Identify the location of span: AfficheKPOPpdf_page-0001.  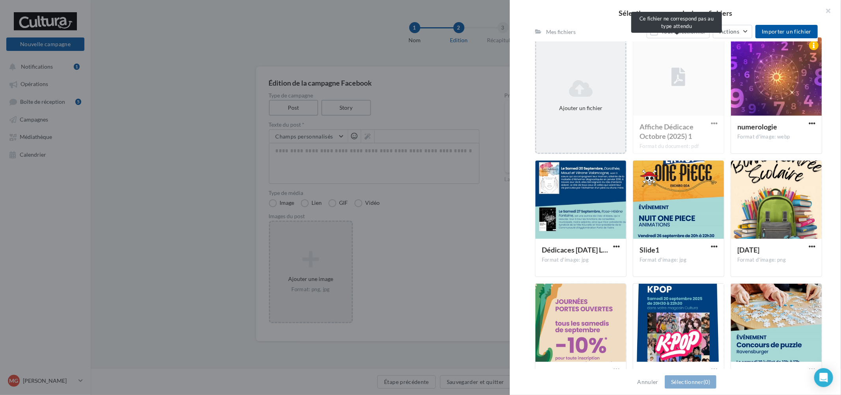
(672, 377).